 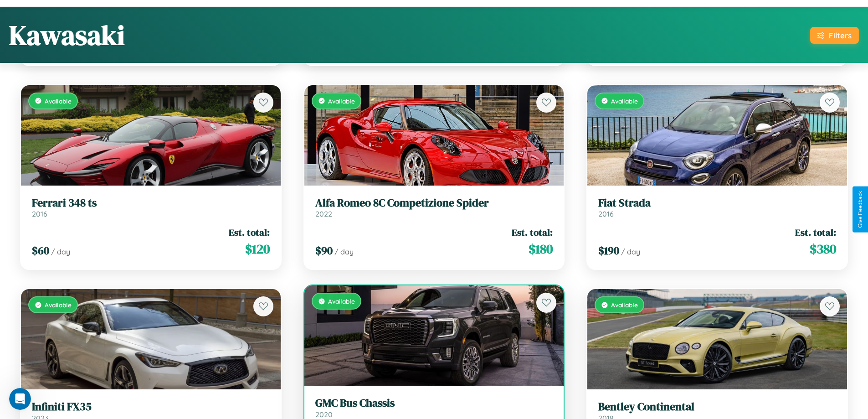 What do you see at coordinates (151, 208) in the screenshot?
I see `a: Ferrari 348 ts2016` at bounding box center [151, 208].